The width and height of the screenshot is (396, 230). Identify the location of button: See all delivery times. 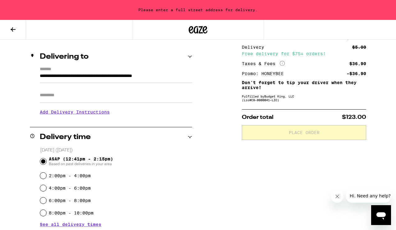
(71, 225).